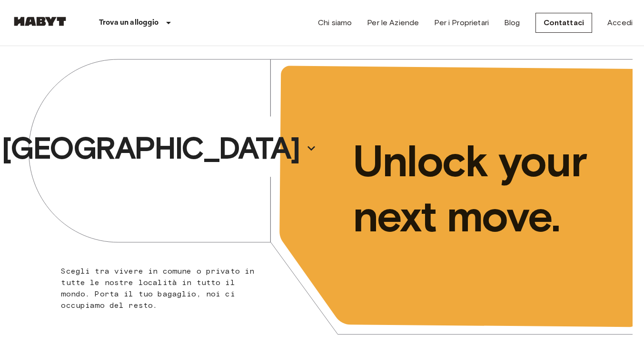 Image resolution: width=644 pixels, height=353 pixels. What do you see at coordinates (40, 22) in the screenshot?
I see `img: Habyt` at bounding box center [40, 22].